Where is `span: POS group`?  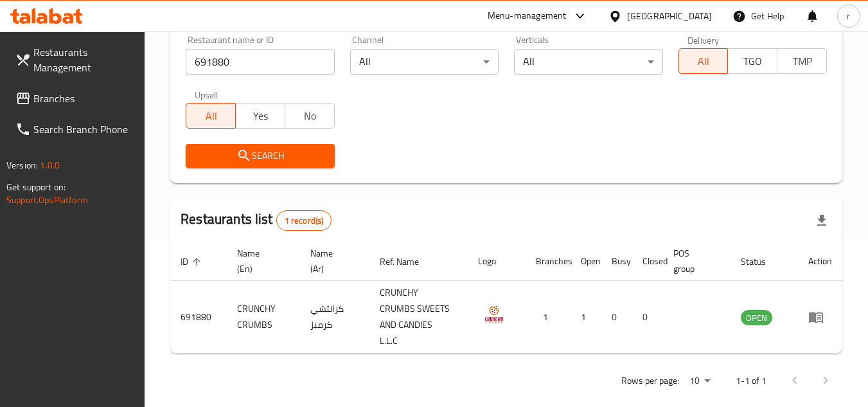 span: POS group is located at coordinates (694, 261).